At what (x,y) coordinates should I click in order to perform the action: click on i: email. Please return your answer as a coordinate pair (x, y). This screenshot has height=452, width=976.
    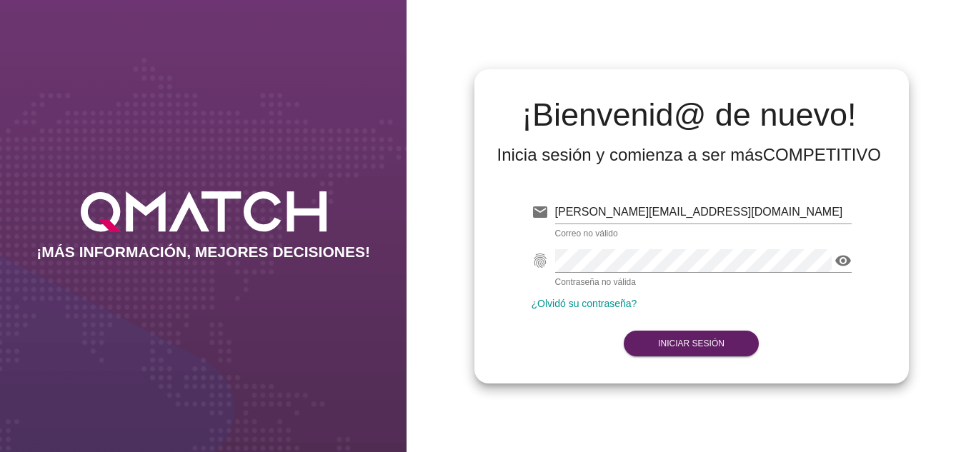
    Looking at the image, I should click on (540, 212).